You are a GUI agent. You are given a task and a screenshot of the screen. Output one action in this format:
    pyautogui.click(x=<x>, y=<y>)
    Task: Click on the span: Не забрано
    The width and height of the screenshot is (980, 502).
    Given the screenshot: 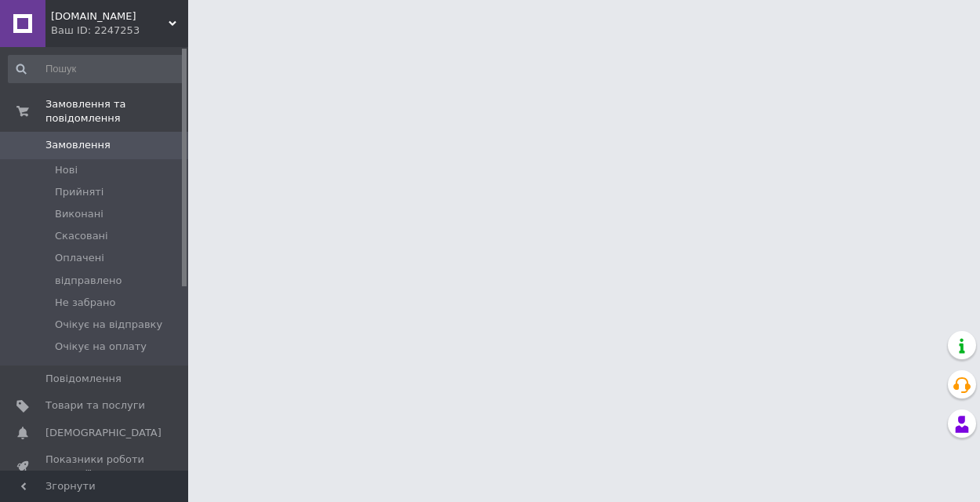 What is the action you would take?
    pyautogui.click(x=85, y=303)
    